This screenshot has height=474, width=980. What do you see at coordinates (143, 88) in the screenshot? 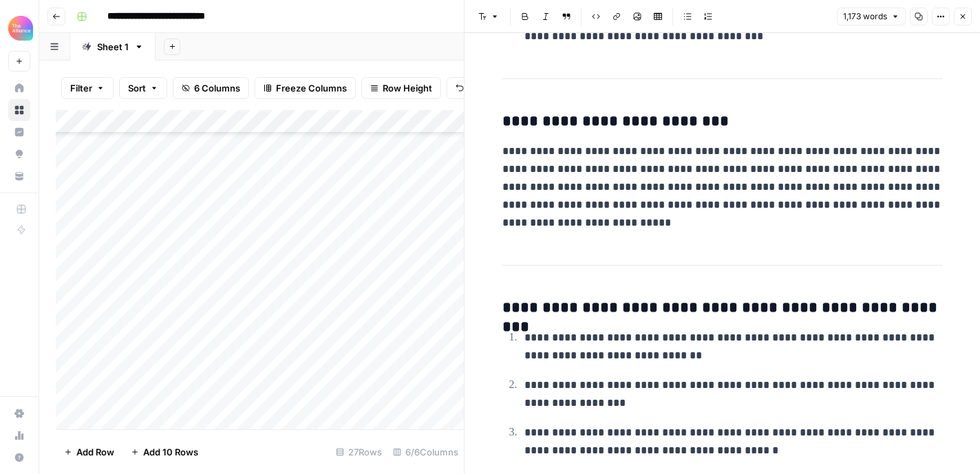
I see `button: Sort` at bounding box center [143, 88].